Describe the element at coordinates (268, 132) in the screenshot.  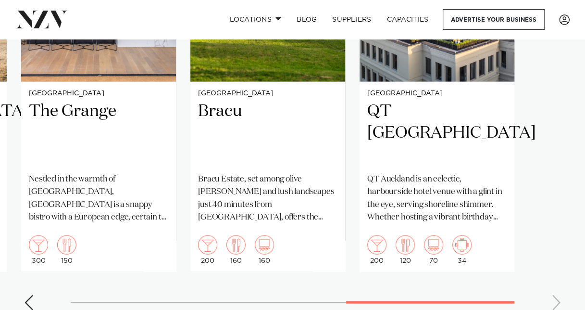
I see `h2: Bracu` at that location.